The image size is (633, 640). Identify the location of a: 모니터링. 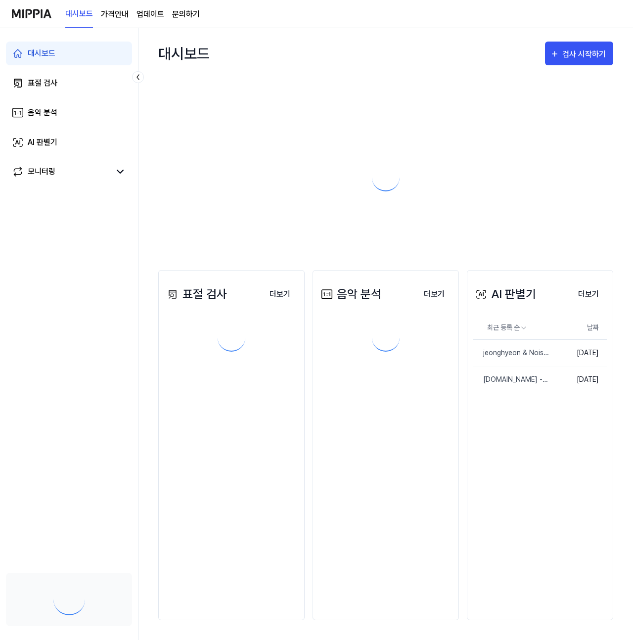
(61, 172).